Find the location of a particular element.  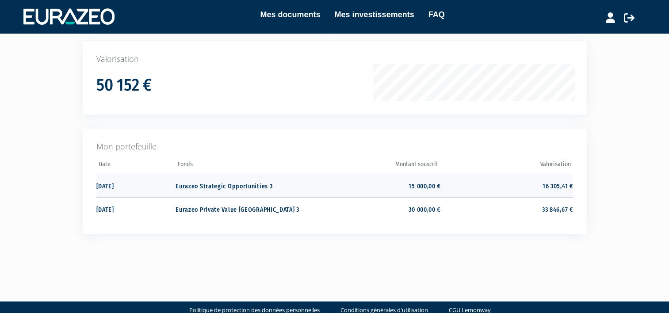

h1: 50 152 € is located at coordinates (124, 85).